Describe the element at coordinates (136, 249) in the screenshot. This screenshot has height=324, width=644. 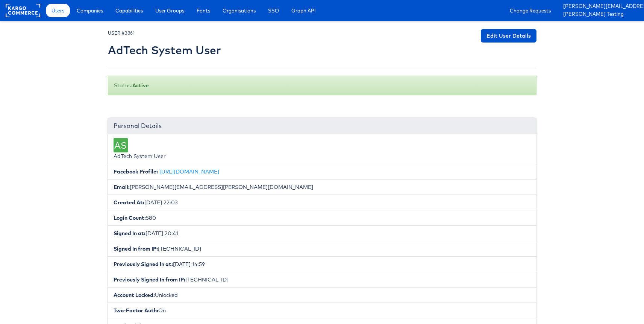
I see `b: Signed In from IP:` at that location.